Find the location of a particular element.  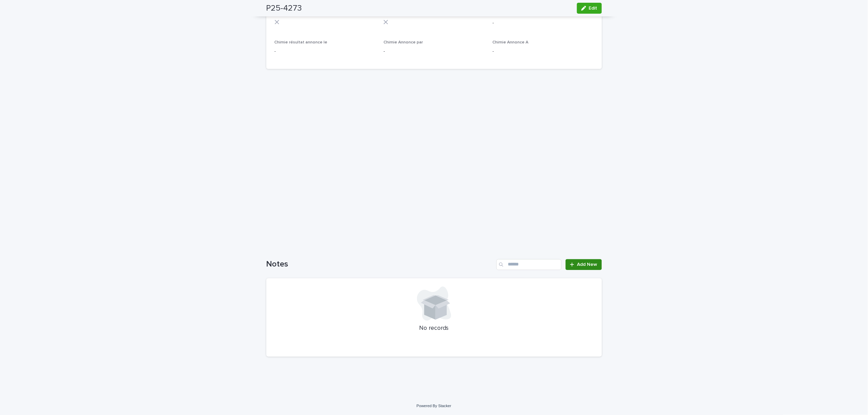

span: Edit is located at coordinates (593, 8).